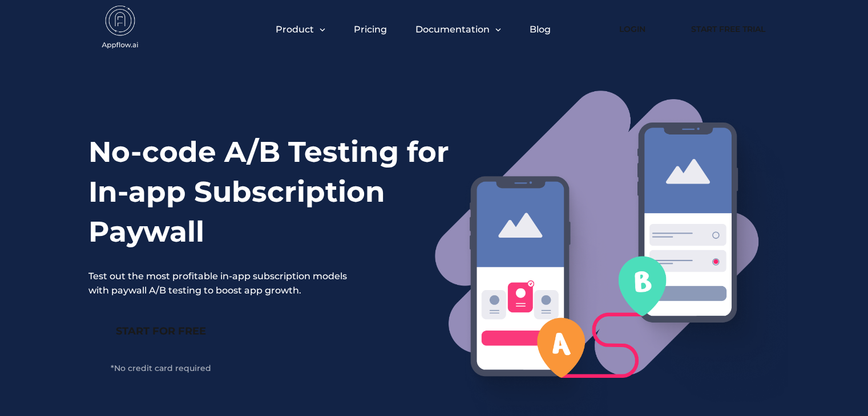  I want to click on a: START FOR FREE, so click(161, 331).